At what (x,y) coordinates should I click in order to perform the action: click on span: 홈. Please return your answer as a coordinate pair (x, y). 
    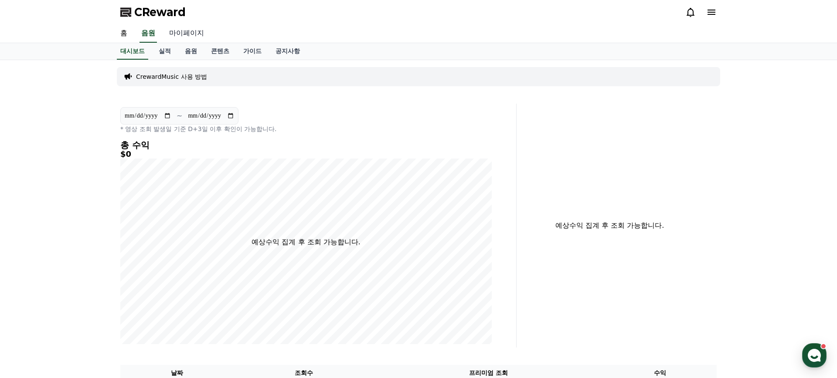
    Looking at the image, I should click on (30, 293).